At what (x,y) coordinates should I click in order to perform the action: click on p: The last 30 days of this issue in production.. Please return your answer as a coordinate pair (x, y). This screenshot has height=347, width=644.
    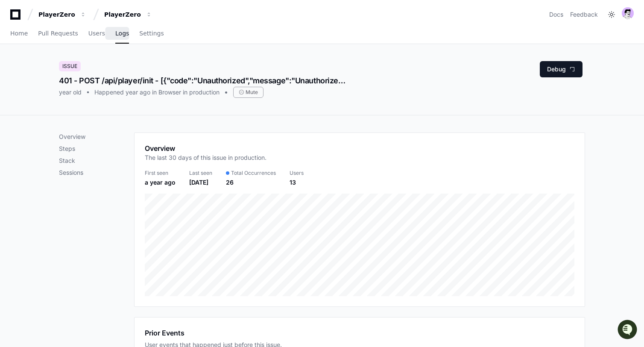
    Looking at the image, I should click on (205, 158).